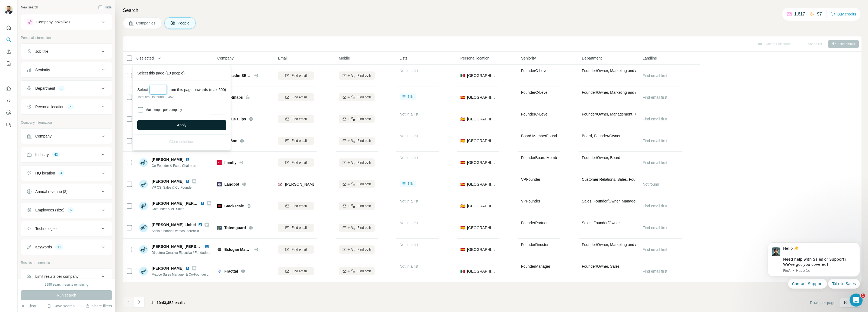  Describe the element at coordinates (9, 52) in the screenshot. I see `button: Enrich CSV` at that location.